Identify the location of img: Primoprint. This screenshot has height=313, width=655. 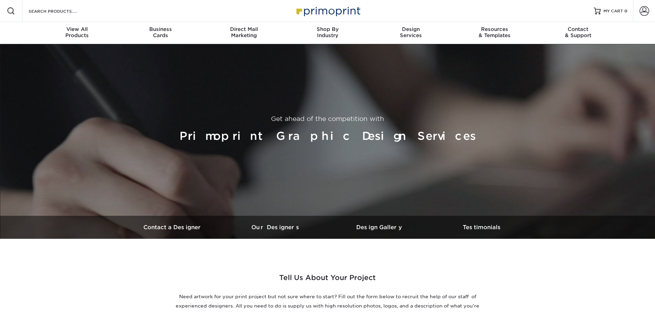
(328, 11).